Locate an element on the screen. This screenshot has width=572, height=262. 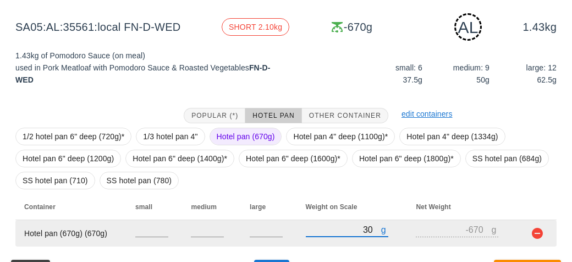
th: Weight on Scale: Not sorted. Activate to sort ascending. is located at coordinates (352, 207).